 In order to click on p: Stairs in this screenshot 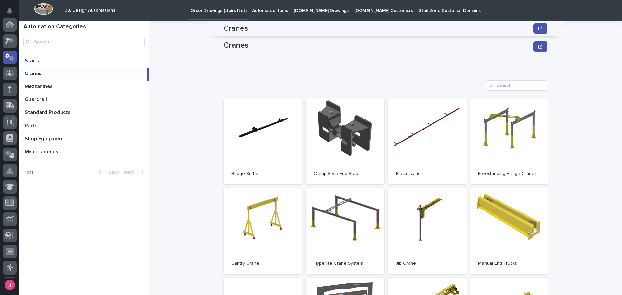, I will do `click(32, 60)`.